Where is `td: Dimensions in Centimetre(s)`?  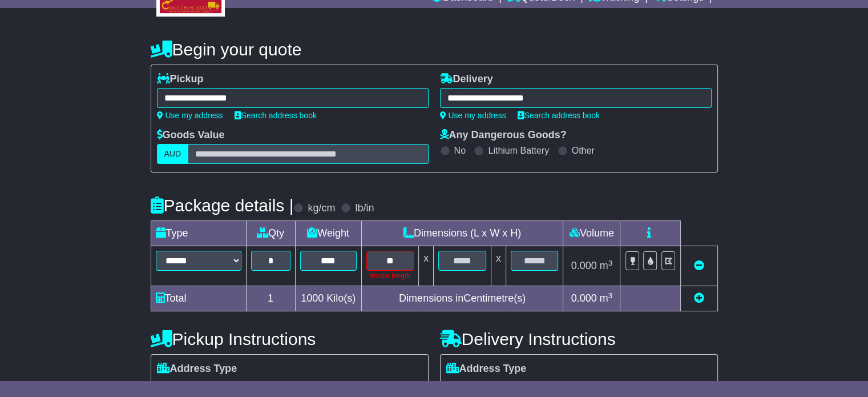 td: Dimensions in Centimetre(s) is located at coordinates (462, 299).